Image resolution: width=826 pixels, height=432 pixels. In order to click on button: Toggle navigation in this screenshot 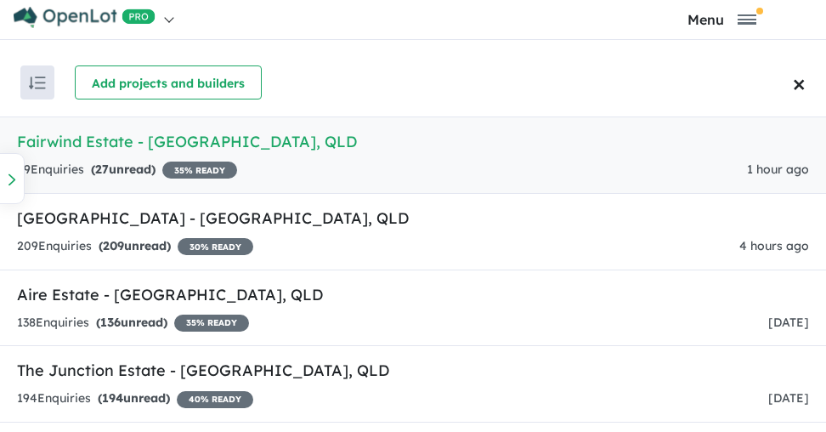, I will do `click(722, 19)`.